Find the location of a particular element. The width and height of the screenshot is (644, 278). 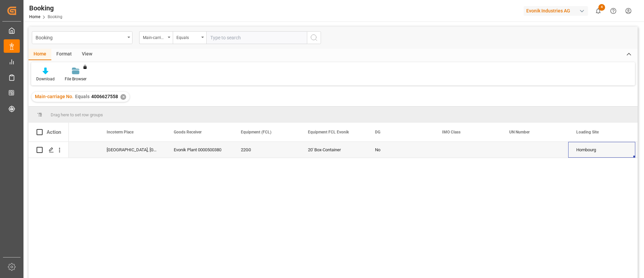

span: 4006627558 is located at coordinates (105, 96).